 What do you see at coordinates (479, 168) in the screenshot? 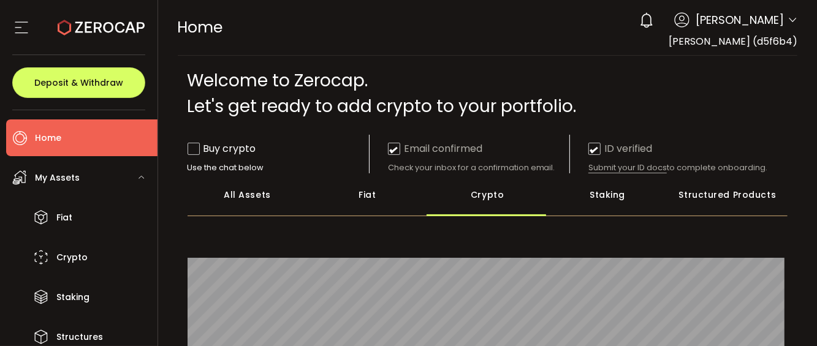
I see `div: Check your inbox for a confirmation email.` at bounding box center [479, 168].